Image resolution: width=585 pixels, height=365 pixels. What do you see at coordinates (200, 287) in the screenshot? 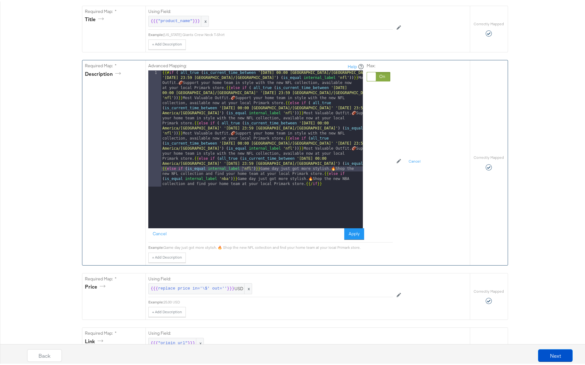
I see `span: USD` at bounding box center [200, 287].